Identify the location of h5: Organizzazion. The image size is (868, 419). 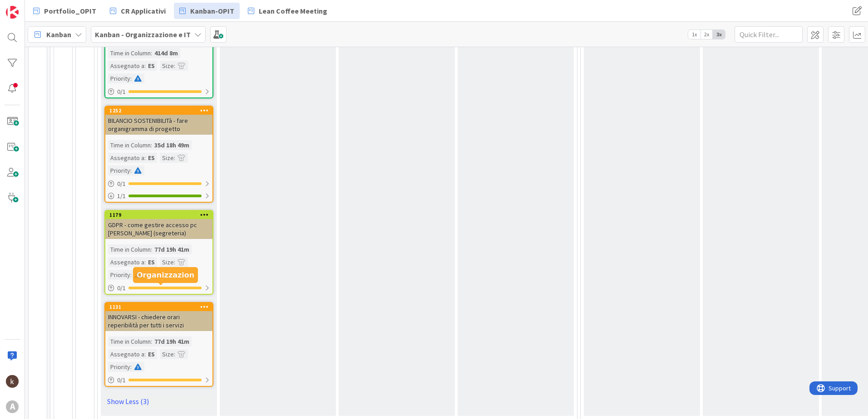
(165, 275).